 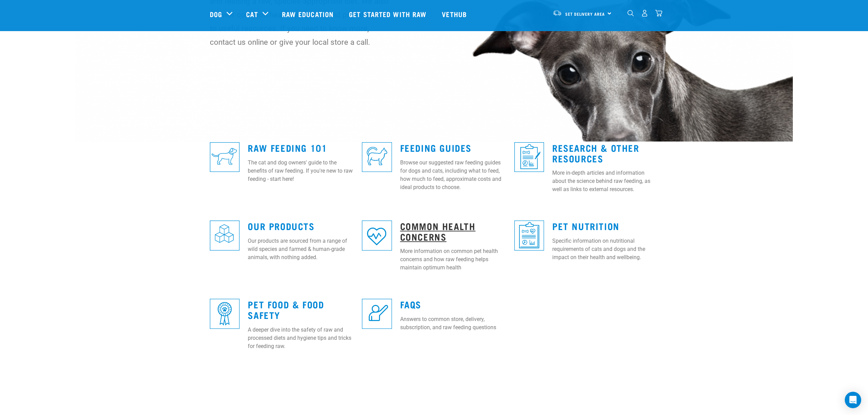 I want to click on a: Research & Other Resources, so click(x=596, y=153).